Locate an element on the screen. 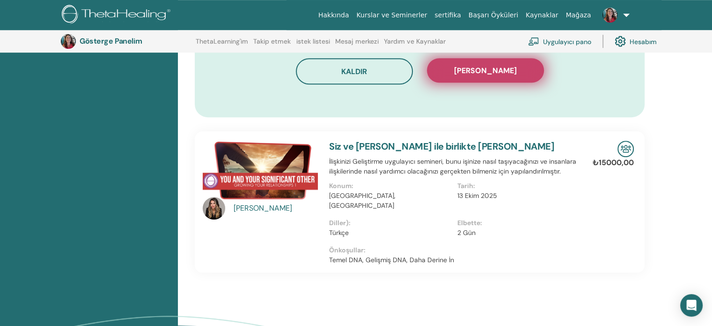 The image size is (712, 326). font: 13 Ekim 2025 is located at coordinates (477, 195).